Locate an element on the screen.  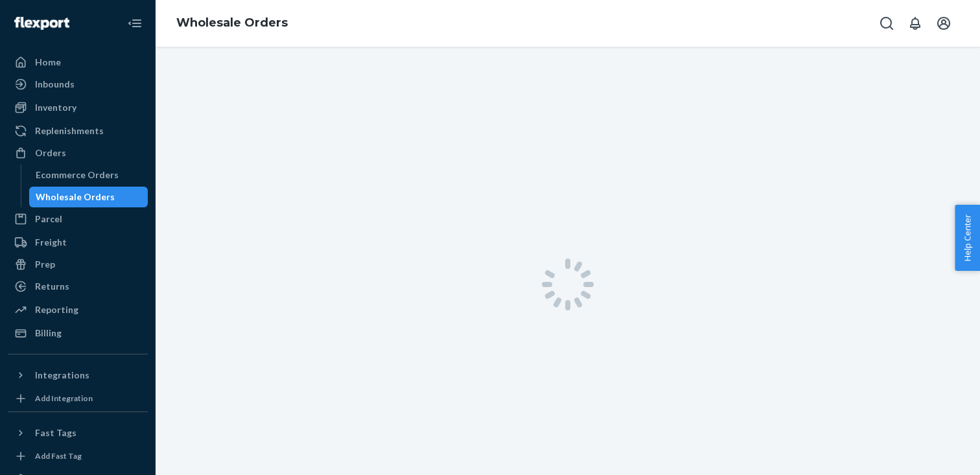
a: Add Integration is located at coordinates (78, 399).